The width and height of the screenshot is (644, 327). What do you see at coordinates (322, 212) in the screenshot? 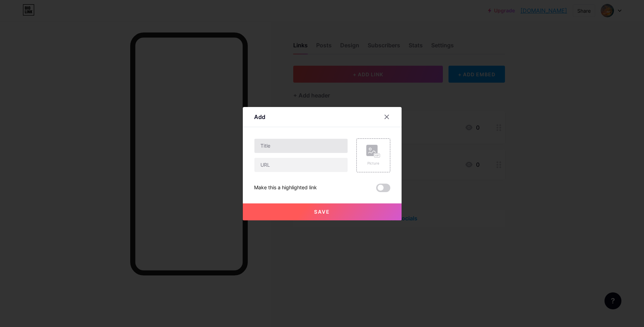
I see `button: Save` at bounding box center [322, 212].